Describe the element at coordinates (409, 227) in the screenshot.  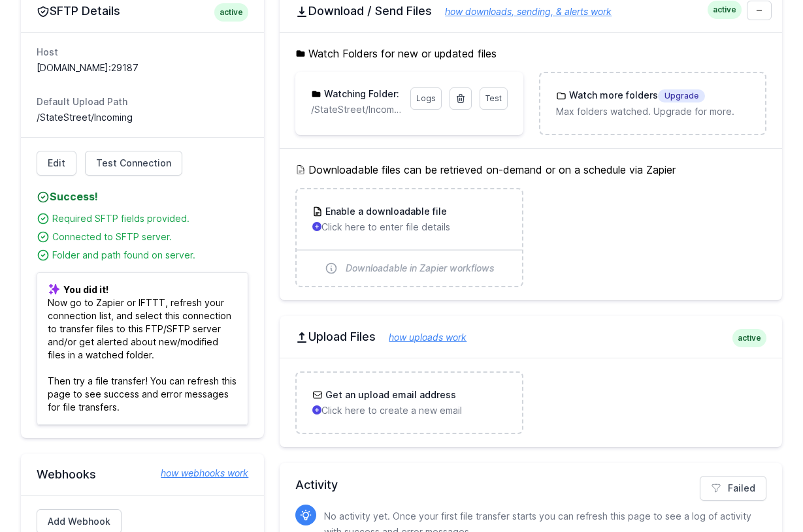
I see `p: Click here to enter file details` at that location.